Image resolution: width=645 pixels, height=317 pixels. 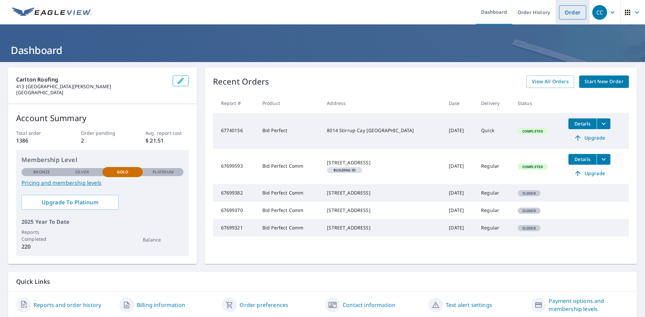 What do you see at coordinates (235, 167) in the screenshot?
I see `td: 67699593` at bounding box center [235, 167].